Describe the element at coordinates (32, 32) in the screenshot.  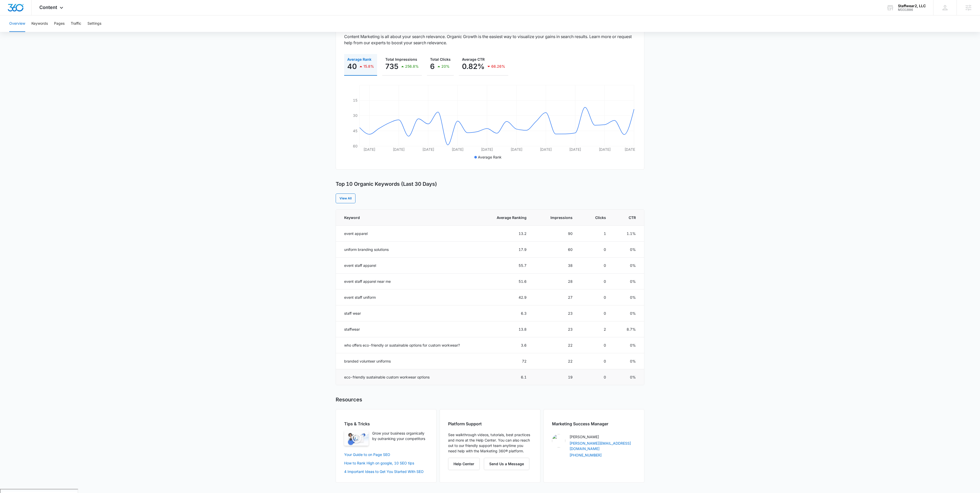
I see `div: Domain Overview` at that location.